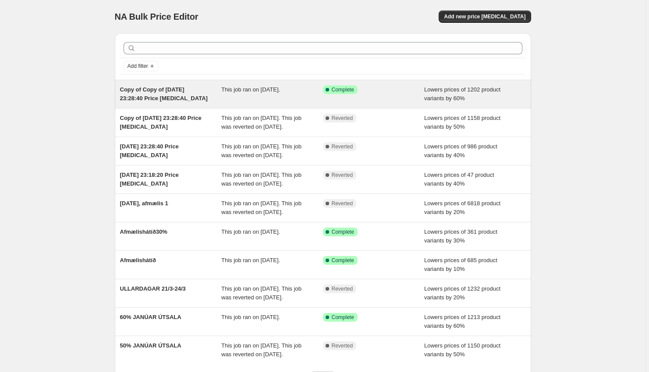 Image resolution: width=649 pixels, height=372 pixels. I want to click on span: Lowers prices of 986 product variants by 40%, so click(460, 151).